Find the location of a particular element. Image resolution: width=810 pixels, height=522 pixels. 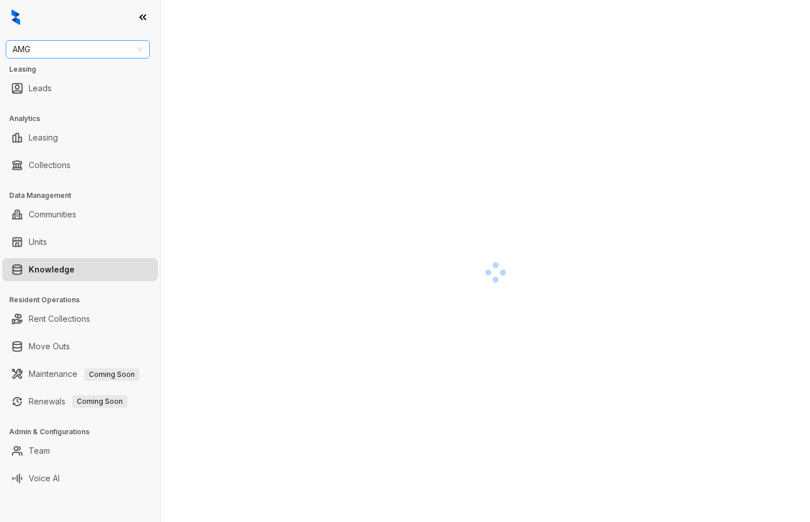

a: Units is located at coordinates (38, 242).